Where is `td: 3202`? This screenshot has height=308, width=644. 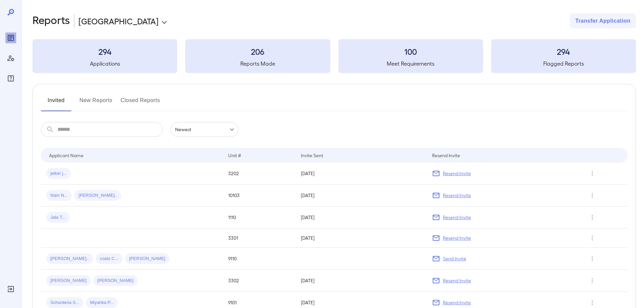 td: 3202 is located at coordinates (259, 173).